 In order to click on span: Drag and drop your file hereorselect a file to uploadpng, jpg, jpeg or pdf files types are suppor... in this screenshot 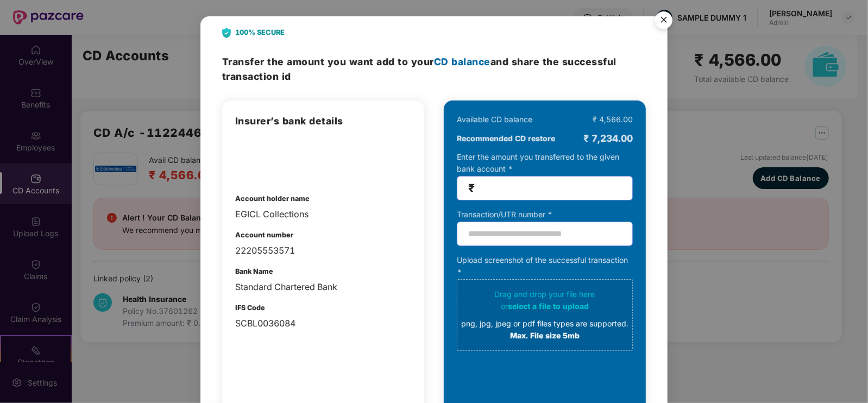, I will do `click(545, 315)`.